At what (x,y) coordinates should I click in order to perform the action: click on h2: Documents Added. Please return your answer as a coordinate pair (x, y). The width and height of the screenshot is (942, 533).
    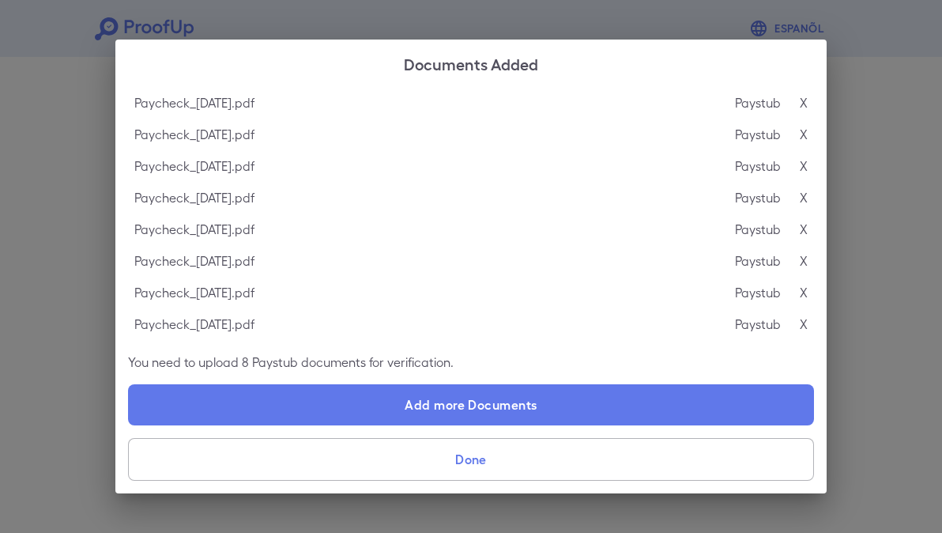
    Looking at the image, I should click on (471, 63).